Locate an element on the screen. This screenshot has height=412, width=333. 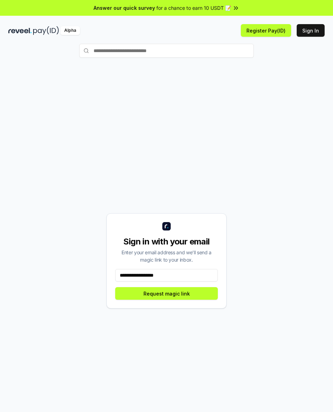
button: Sign In is located at coordinates (311, 30).